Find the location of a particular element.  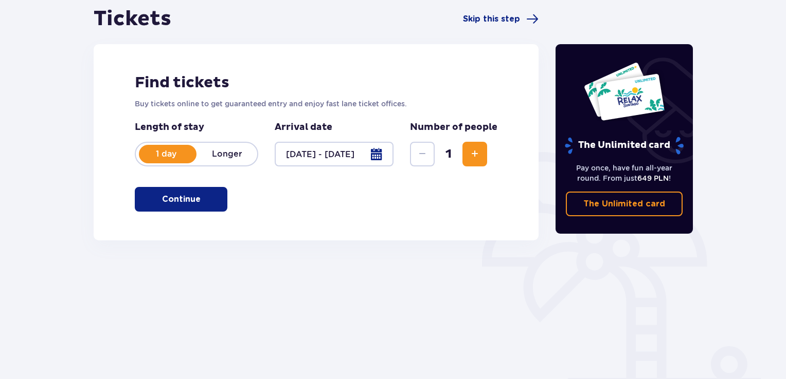

p: Pay once, have fun all-year round. From just ! is located at coordinates (624, 173).